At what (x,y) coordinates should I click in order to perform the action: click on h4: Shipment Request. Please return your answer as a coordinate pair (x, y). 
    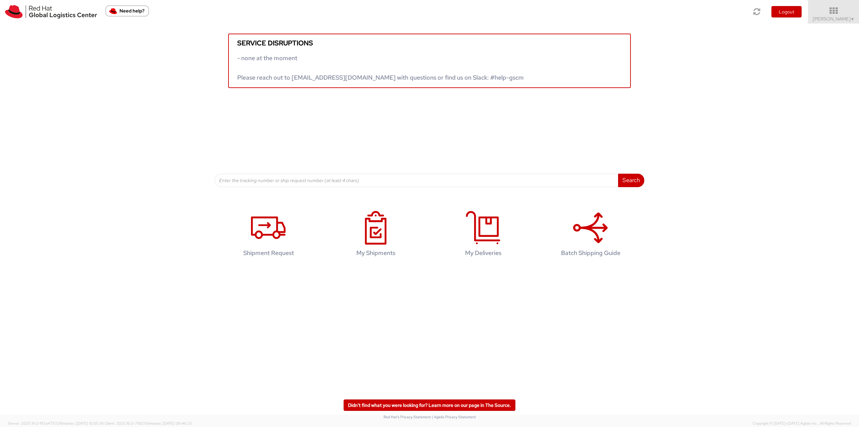
    Looking at the image, I should click on (268, 253).